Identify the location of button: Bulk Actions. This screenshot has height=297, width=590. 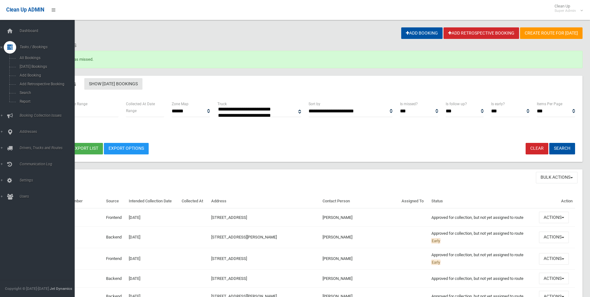
(557, 177).